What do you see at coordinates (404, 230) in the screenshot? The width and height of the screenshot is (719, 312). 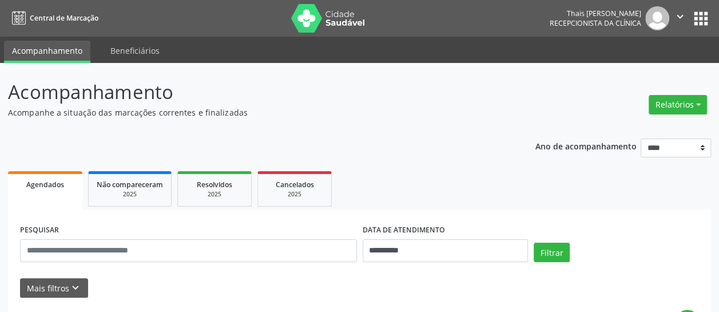 I see `label: DATA DE ATENDIMENTO` at bounding box center [404, 230].